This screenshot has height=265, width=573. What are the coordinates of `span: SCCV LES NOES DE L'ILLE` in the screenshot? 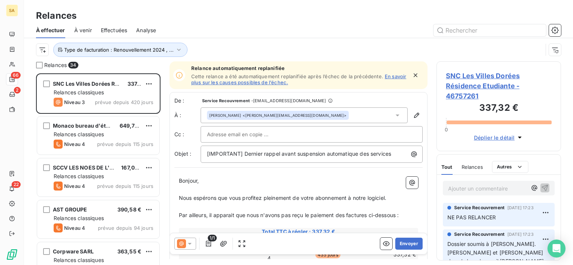 It's located at (87, 168).